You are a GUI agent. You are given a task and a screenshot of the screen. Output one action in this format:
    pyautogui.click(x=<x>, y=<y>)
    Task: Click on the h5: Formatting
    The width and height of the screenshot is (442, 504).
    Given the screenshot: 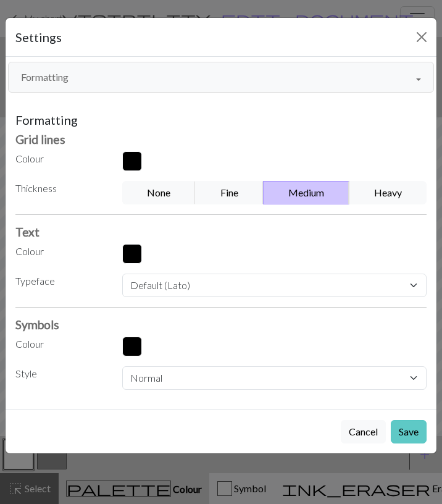 What is the action you would take?
    pyautogui.click(x=221, y=120)
    